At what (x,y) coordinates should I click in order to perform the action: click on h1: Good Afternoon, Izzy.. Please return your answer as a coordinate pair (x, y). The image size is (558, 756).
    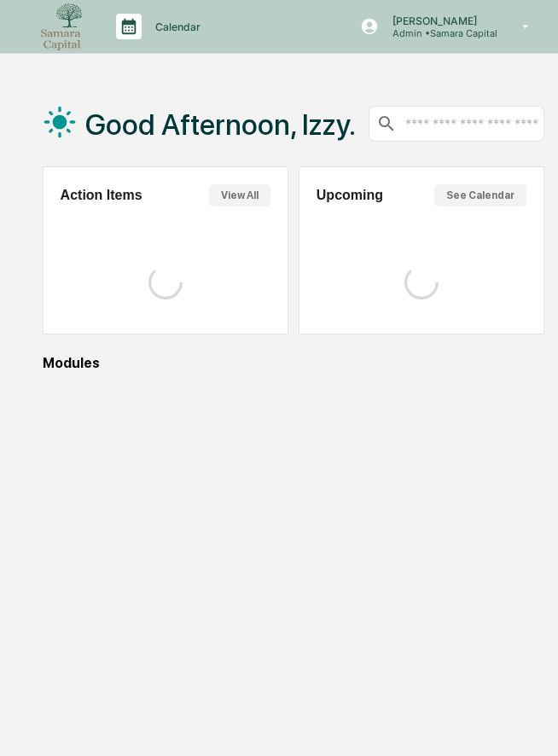
    Looking at the image, I should click on (220, 125).